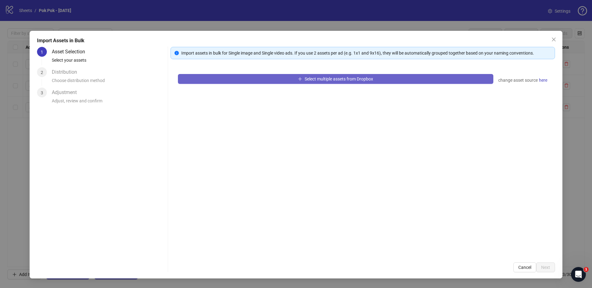 This screenshot has width=592, height=288. I want to click on div: Adjustment, so click(67, 93).